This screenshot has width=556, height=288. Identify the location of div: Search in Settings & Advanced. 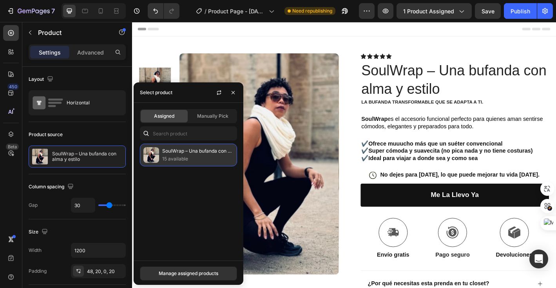
(189, 133).